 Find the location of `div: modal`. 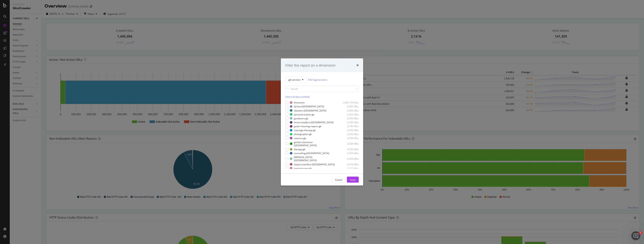

div: modal is located at coordinates (322, 122).